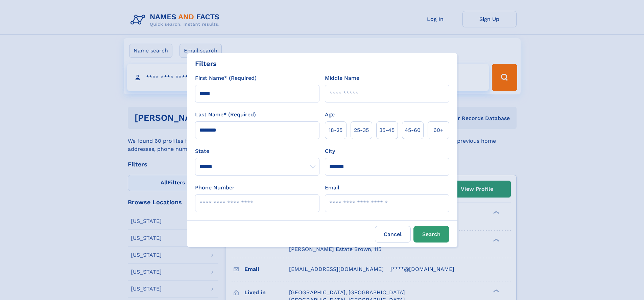  Describe the element at coordinates (257, 151) in the screenshot. I see `label: State` at that location.